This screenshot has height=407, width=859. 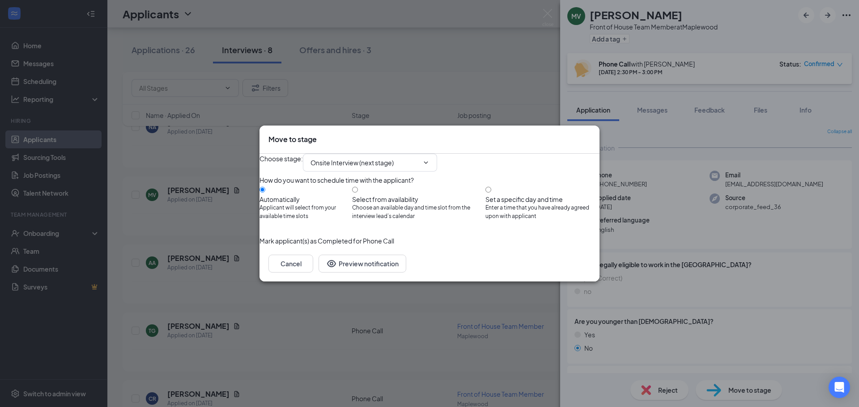 I want to click on div: How do you want to schedule time with the applicant?, so click(x=429, y=180).